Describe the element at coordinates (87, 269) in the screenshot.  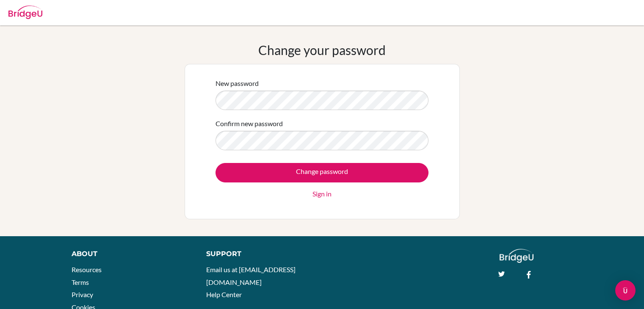
I see `a: Resources` at that location.